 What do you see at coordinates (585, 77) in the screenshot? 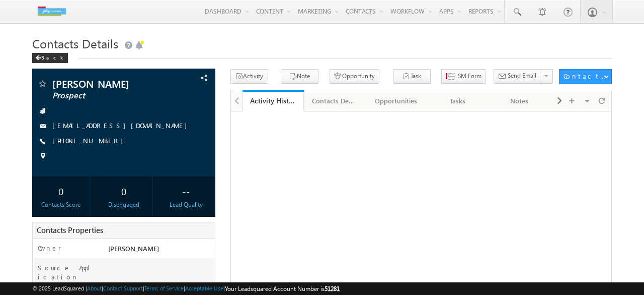
I see `button: Contacts Actions` at bounding box center [585, 77].